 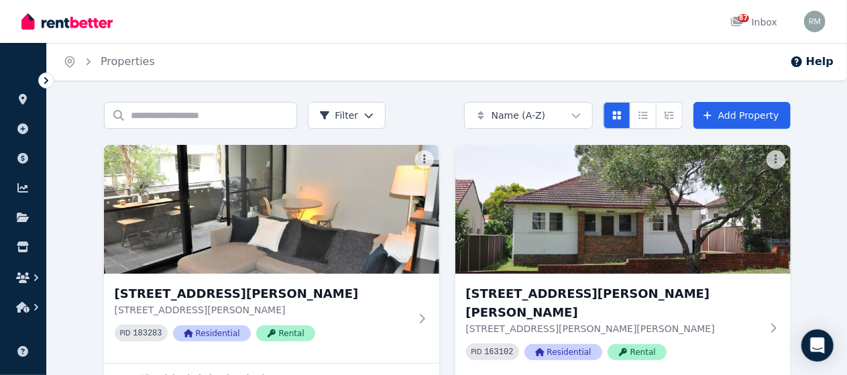 What do you see at coordinates (754, 22) in the screenshot?
I see `div: Inbox` at bounding box center [754, 22].